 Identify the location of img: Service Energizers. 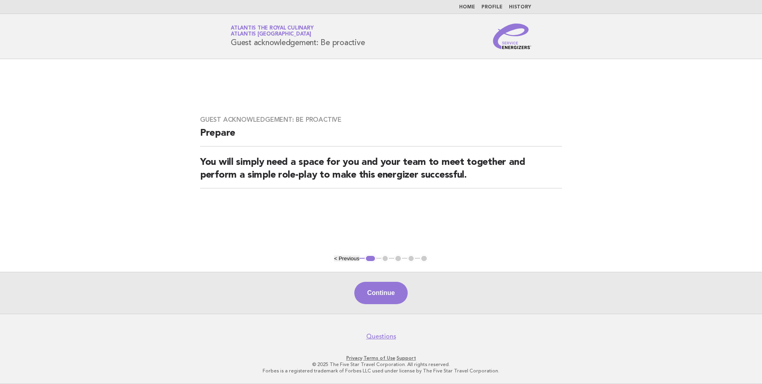
(512, 36).